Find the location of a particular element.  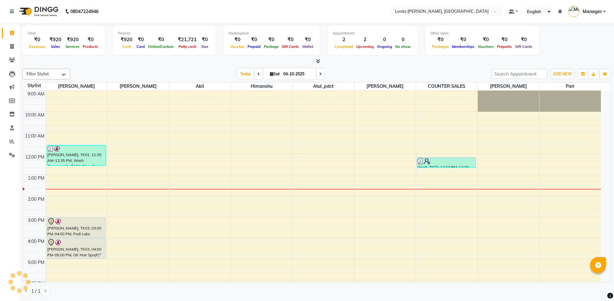

span: Sat is located at coordinates (275, 74).